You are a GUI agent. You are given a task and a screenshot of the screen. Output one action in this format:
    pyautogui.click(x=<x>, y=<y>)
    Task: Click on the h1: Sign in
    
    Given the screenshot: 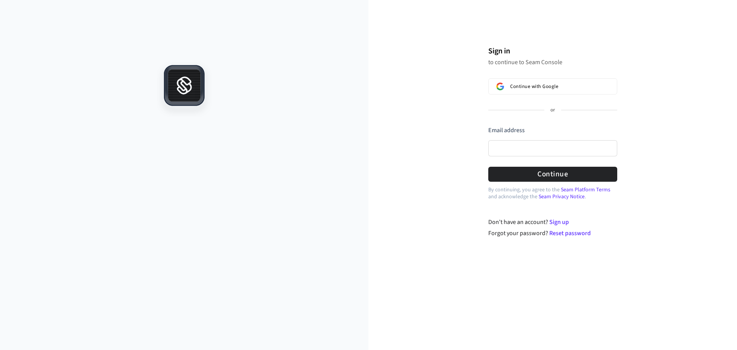 What is the action you would take?
    pyautogui.click(x=553, y=51)
    